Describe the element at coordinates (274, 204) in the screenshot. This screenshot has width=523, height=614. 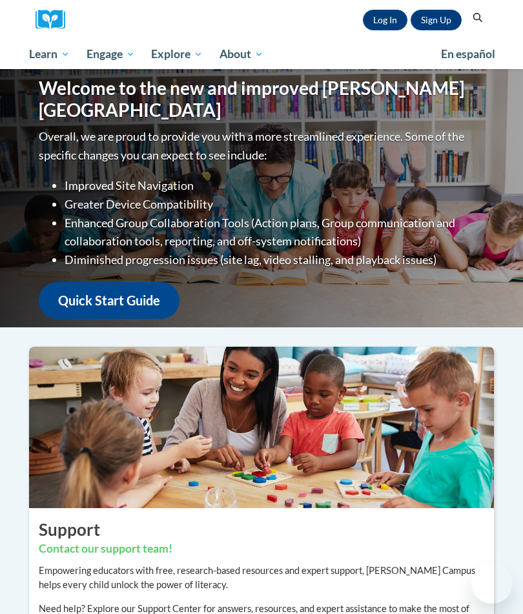
I see `li: Greater Device Compatibility` at that location.